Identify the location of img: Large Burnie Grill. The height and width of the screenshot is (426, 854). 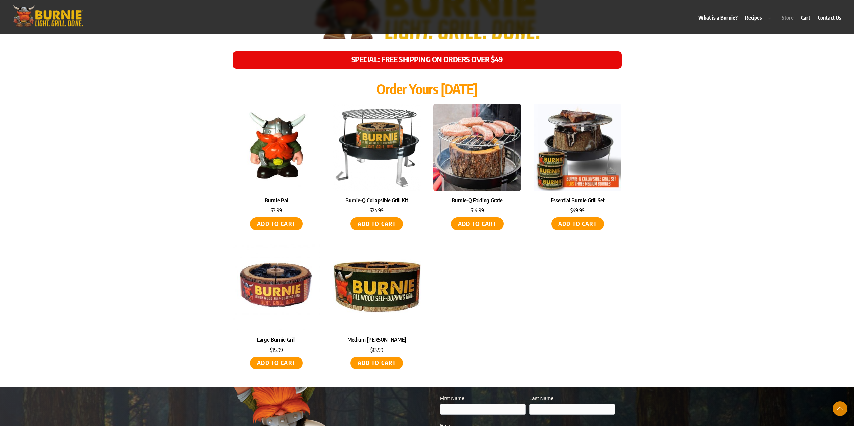
(277, 287).